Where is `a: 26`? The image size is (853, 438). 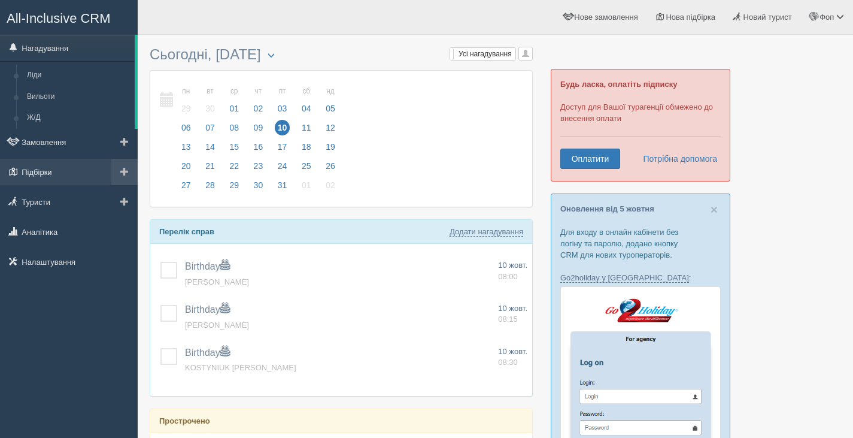 a: 26 is located at coordinates (329, 169).